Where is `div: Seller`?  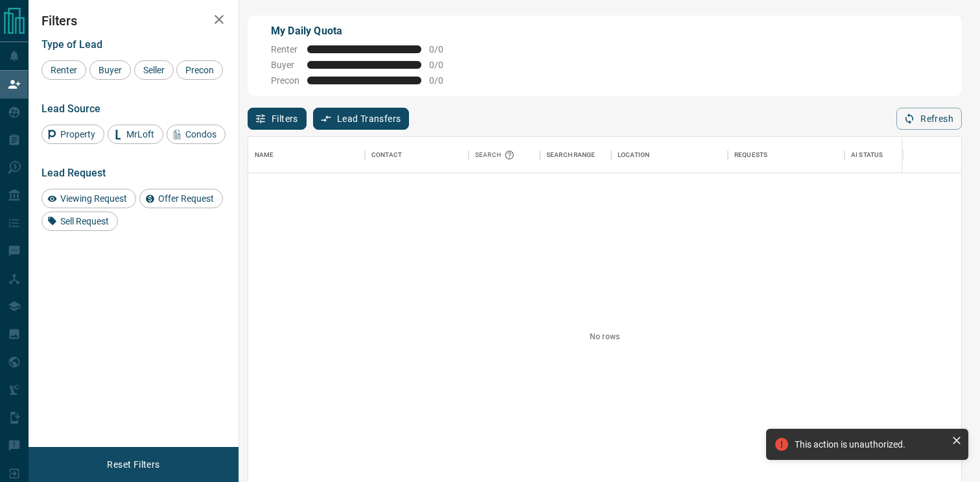
div: Seller is located at coordinates (154, 70).